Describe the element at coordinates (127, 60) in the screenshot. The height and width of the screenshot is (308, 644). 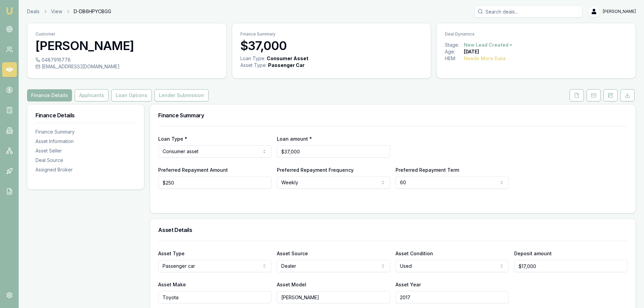
I see `div: 0487916778` at that location.